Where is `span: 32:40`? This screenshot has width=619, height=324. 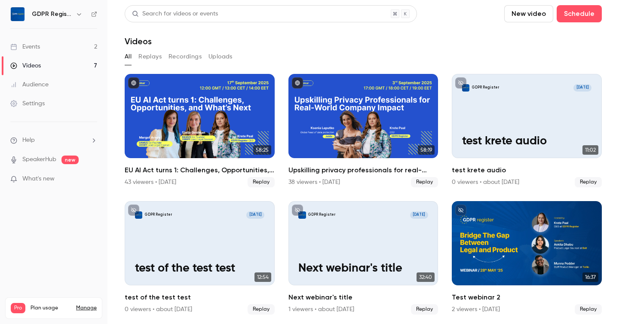 span: 32:40 is located at coordinates (426, 277).